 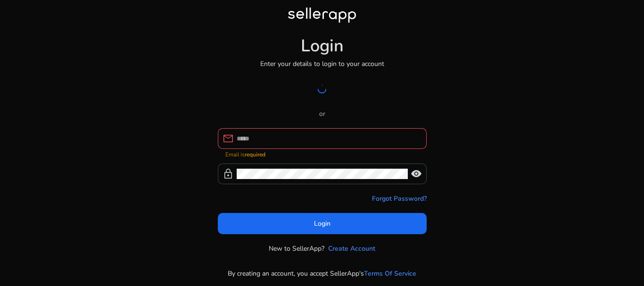 I want to click on p: Enter your details to login to your account, so click(x=322, y=64).